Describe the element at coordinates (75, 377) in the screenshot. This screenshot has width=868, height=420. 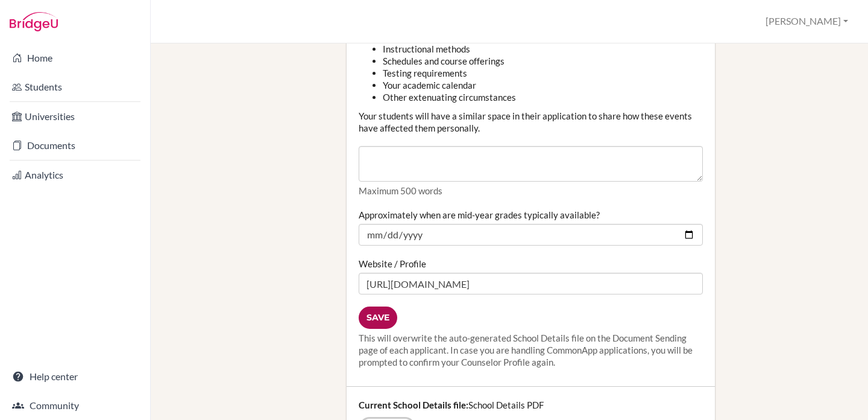
I see `a: Help center` at that location.